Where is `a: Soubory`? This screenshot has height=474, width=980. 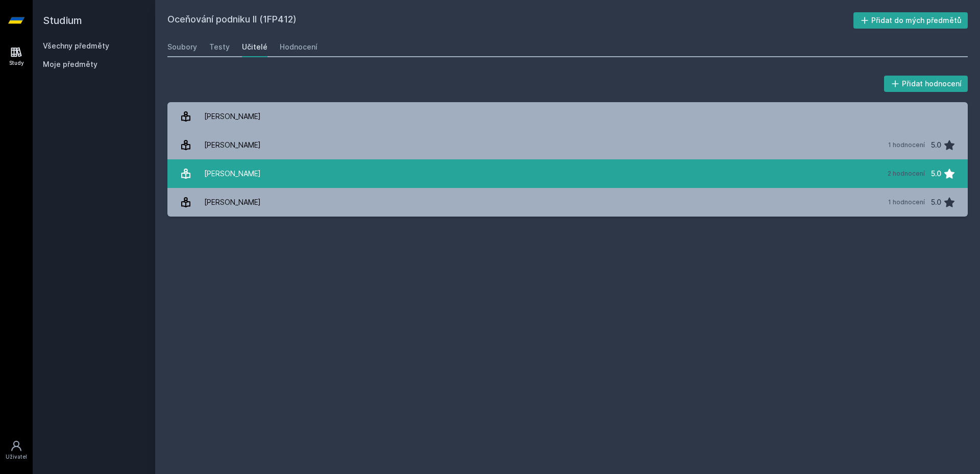
a: Soubory is located at coordinates (182, 47).